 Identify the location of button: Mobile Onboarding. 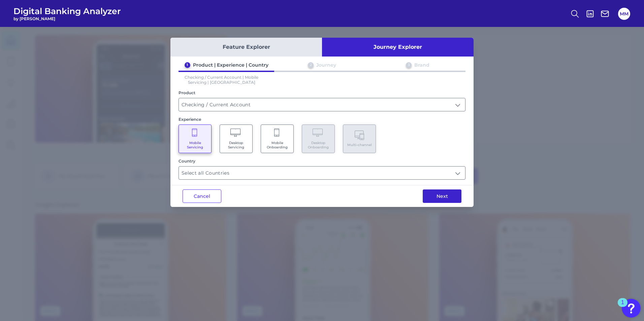
(277, 139).